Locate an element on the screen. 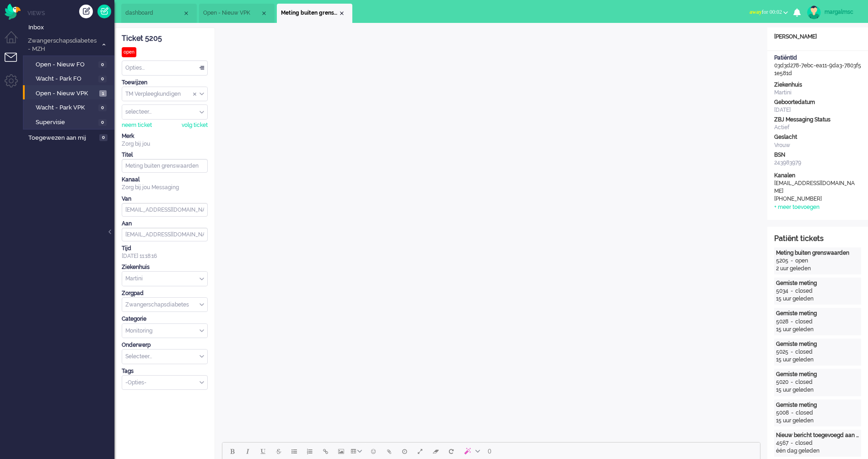  img: avatar is located at coordinates (814, 12).